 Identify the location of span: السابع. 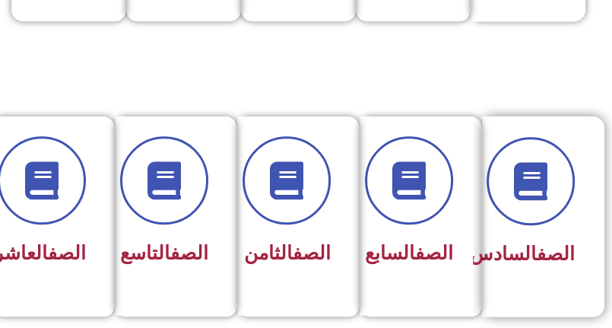
(409, 252).